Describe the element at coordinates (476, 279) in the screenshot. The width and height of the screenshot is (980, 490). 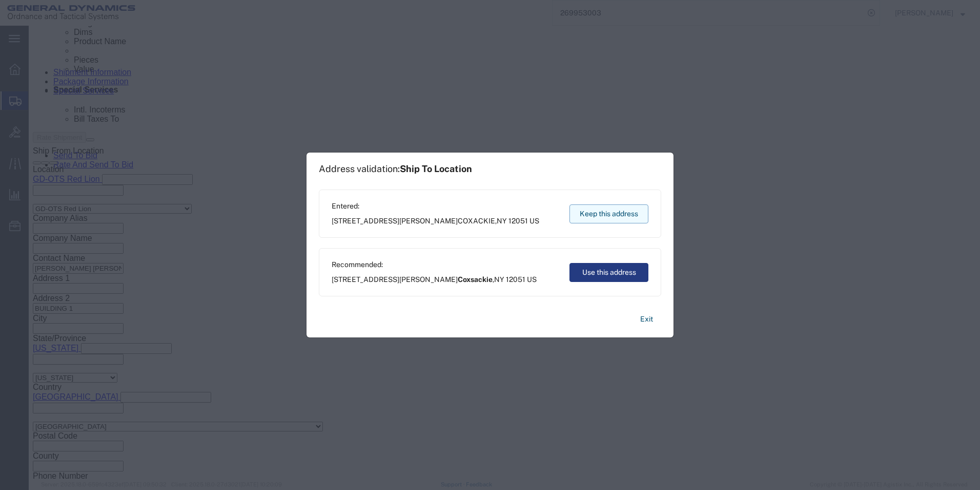
I see `span: Coxsackie` at that location.